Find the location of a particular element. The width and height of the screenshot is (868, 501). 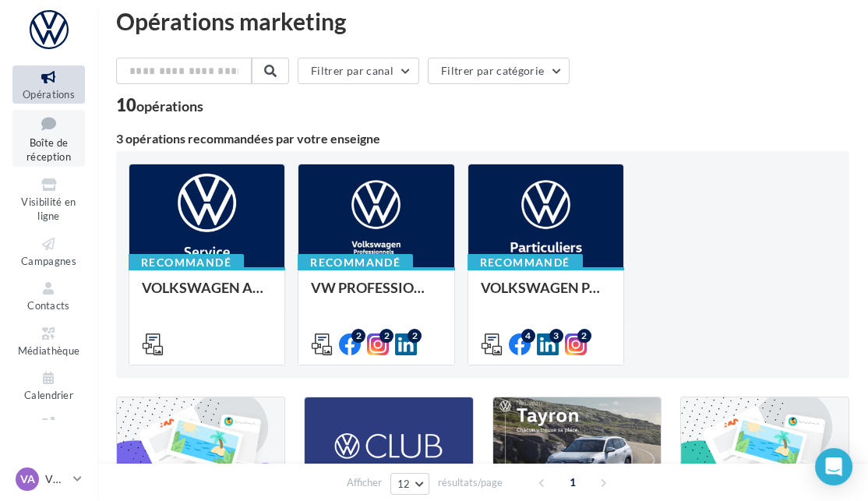

span: 12 is located at coordinates (403, 484).